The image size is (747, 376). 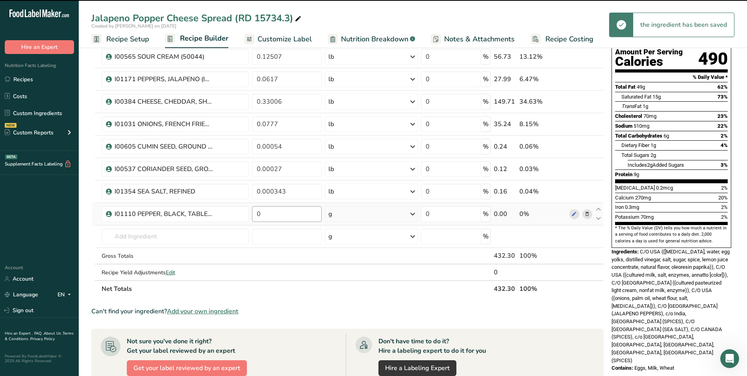 I want to click on span: 23%, so click(x=723, y=116).